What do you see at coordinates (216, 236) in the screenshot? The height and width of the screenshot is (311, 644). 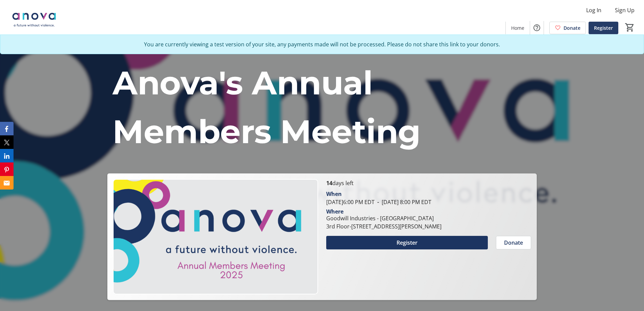 I see `img: Campaign CTA Media Photo` at bounding box center [216, 236].